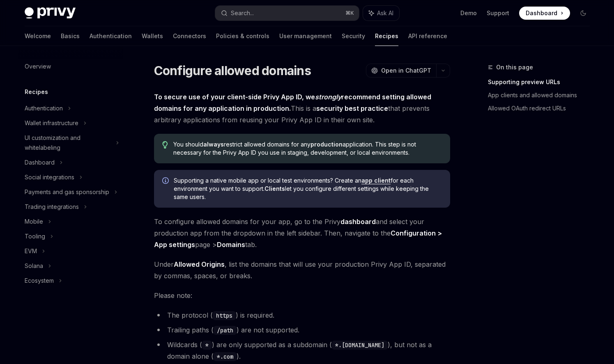  Describe the element at coordinates (381, 13) in the screenshot. I see `button: Ask AI` at that location.